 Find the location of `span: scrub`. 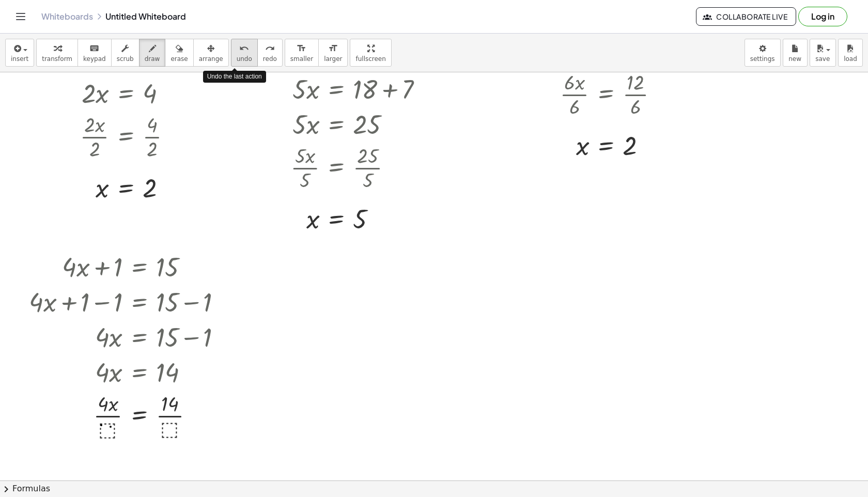

span: scrub is located at coordinates (125, 59).